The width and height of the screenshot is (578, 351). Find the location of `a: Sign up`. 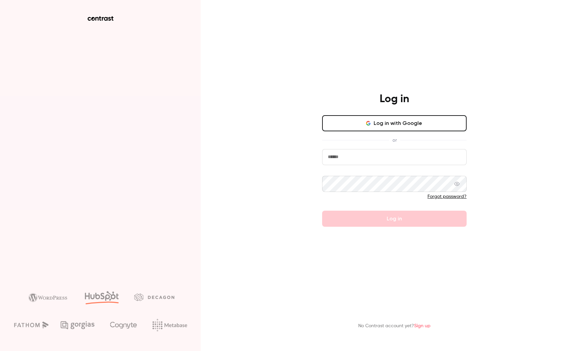

a: Sign up is located at coordinates (422, 325).